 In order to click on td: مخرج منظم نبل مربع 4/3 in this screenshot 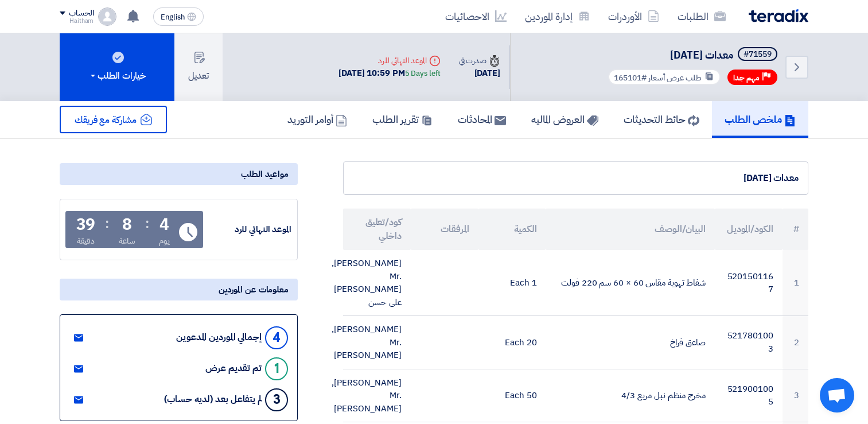, I will do `click(630, 395)`.